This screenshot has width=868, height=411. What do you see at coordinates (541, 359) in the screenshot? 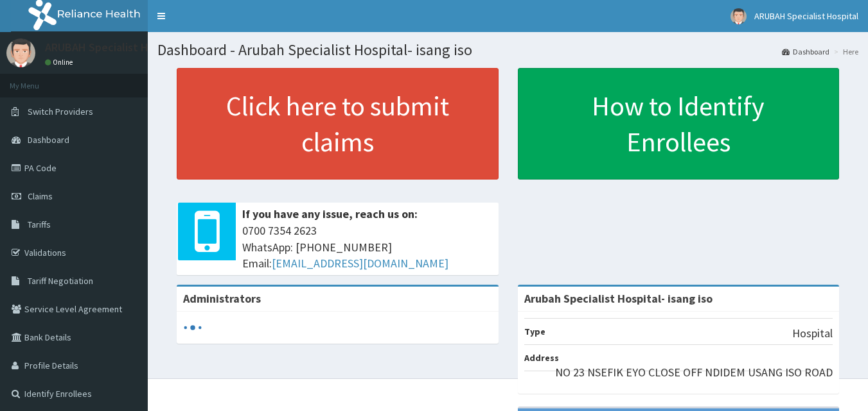
I see `b: Address` at bounding box center [541, 359].